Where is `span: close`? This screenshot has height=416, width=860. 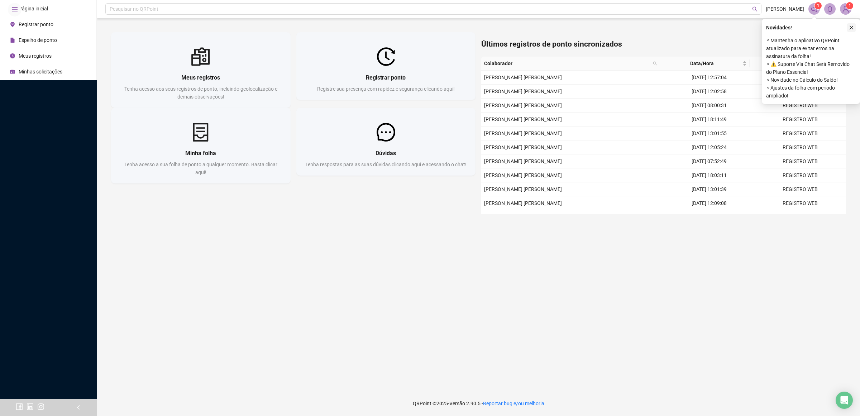 span: close is located at coordinates (851, 28).